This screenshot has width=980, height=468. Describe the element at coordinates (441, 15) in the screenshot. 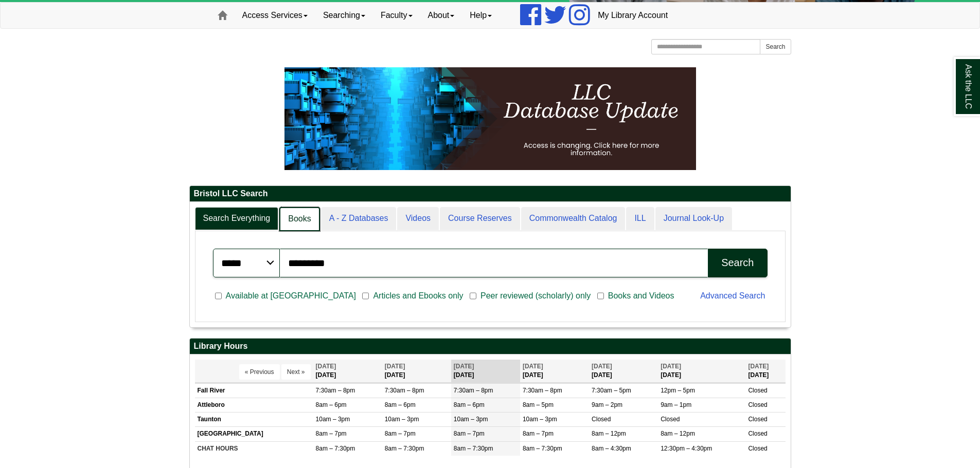

I see `a: About` at that location.